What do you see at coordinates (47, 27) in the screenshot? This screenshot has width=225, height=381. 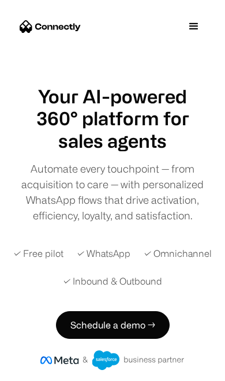 I see `a: home` at bounding box center [47, 27].